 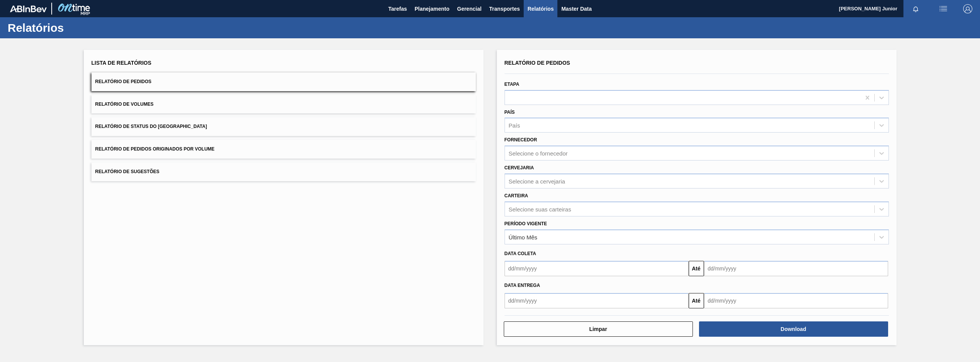 What do you see at coordinates (512, 84) in the screenshot?
I see `label: Etapa` at bounding box center [512, 84].